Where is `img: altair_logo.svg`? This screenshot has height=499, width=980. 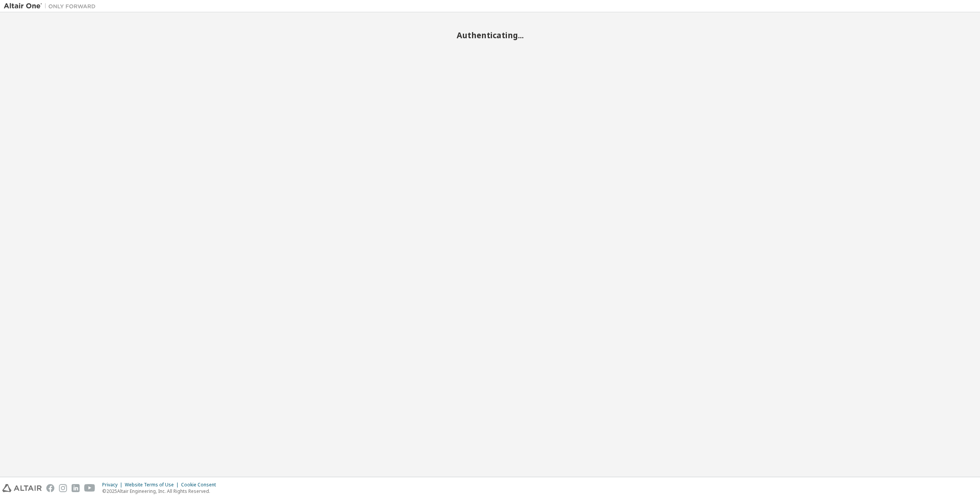 img: altair_logo.svg is located at coordinates (22, 488).